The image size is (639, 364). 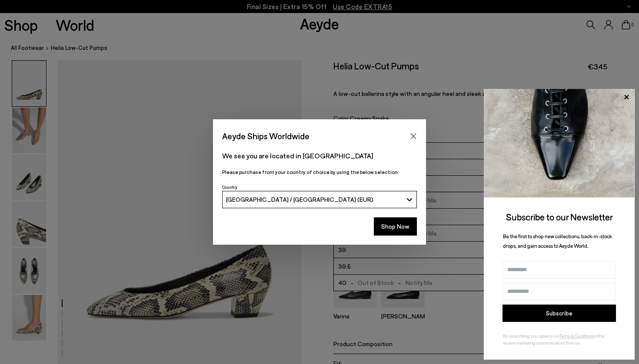 What do you see at coordinates (559, 143) in the screenshot?
I see `img: ca3f721fb6ff708a270709c41d776025.jpg` at bounding box center [559, 143].